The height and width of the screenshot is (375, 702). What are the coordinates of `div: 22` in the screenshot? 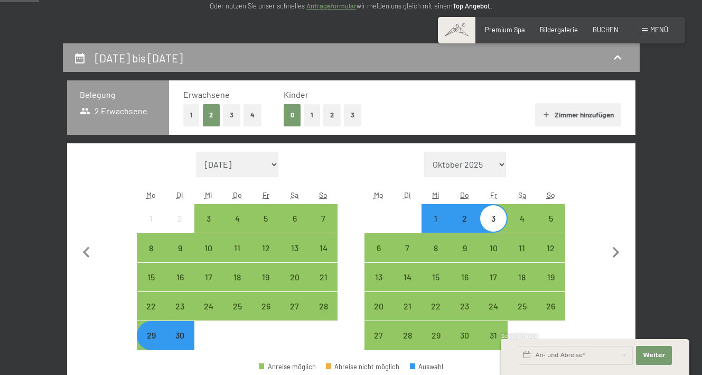 It's located at (151, 315).